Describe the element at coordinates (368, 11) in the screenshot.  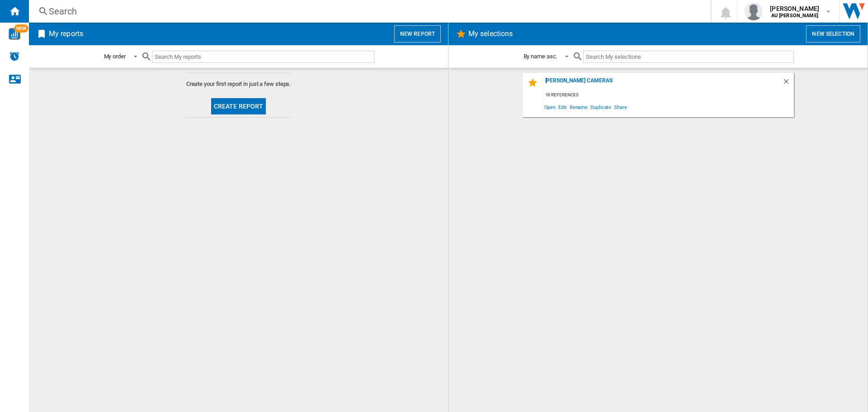
I see `div: Search` at that location.